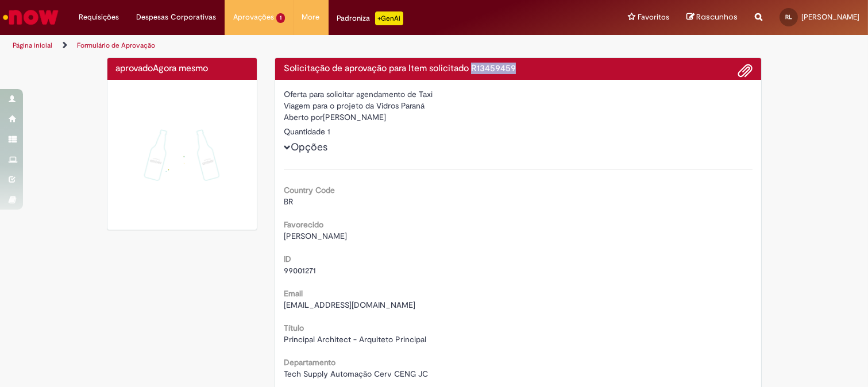 The height and width of the screenshot is (387, 868). I want to click on a: Formulário de Aprovação, so click(116, 45).